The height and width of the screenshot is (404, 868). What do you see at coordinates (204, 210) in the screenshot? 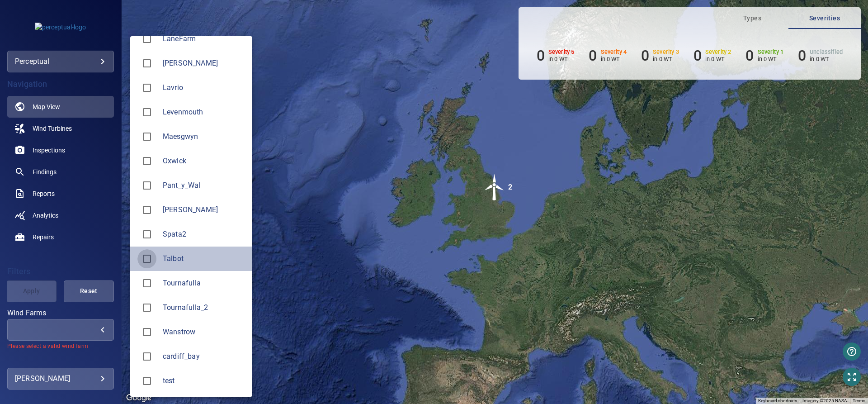
I see `div: Wind Farms Spata` at bounding box center [204, 210].